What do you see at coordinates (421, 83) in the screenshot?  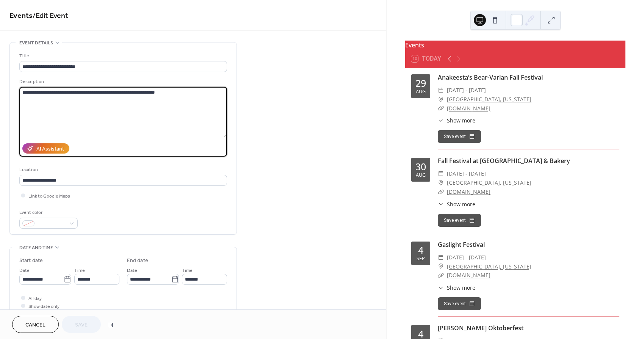 I see `div: 29` at bounding box center [421, 83].